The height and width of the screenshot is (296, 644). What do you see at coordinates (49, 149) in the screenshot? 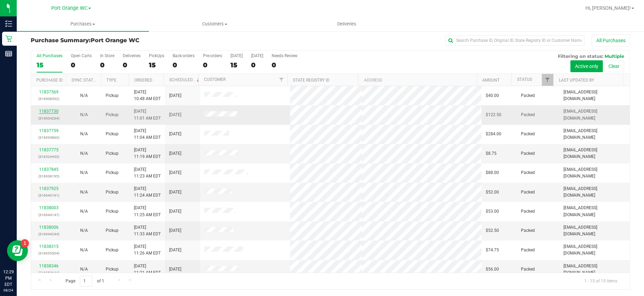
I see `a: 11837775` at bounding box center [49, 149].